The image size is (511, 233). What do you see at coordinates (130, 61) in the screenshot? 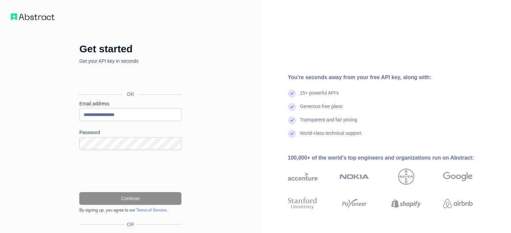
I see `p: Get your API key in seconds` at bounding box center [130, 61].